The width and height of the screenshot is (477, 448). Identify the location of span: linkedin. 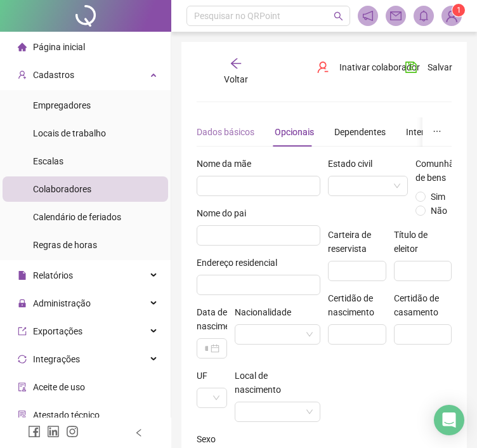
(53, 431).